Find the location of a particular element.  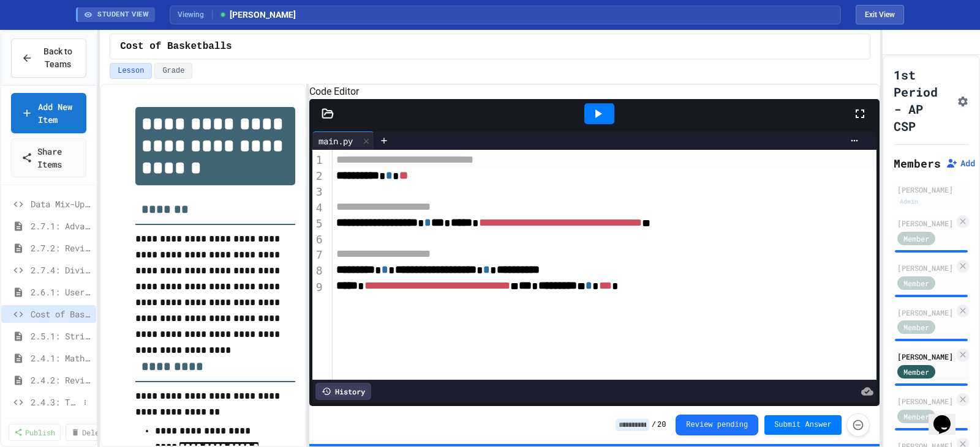

span: 2.4.2: Review - Mathematical Operators is located at coordinates (60, 380).